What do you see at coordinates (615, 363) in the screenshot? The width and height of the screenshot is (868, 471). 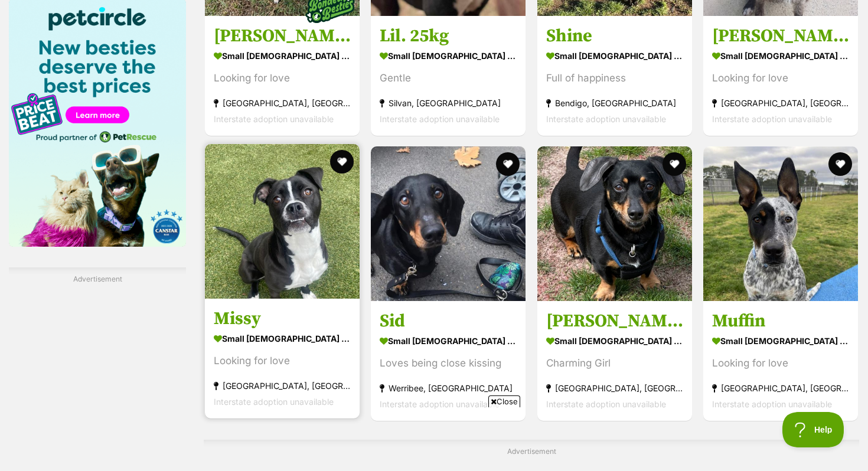 I see `div: Charming Girl` at bounding box center [615, 363].